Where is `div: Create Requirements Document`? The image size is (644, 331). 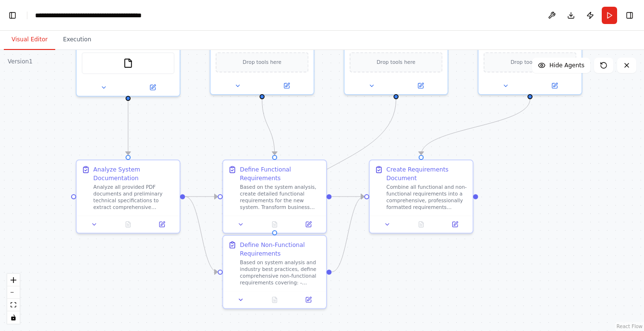
div: Create Requirements Document is located at coordinates (427, 173).